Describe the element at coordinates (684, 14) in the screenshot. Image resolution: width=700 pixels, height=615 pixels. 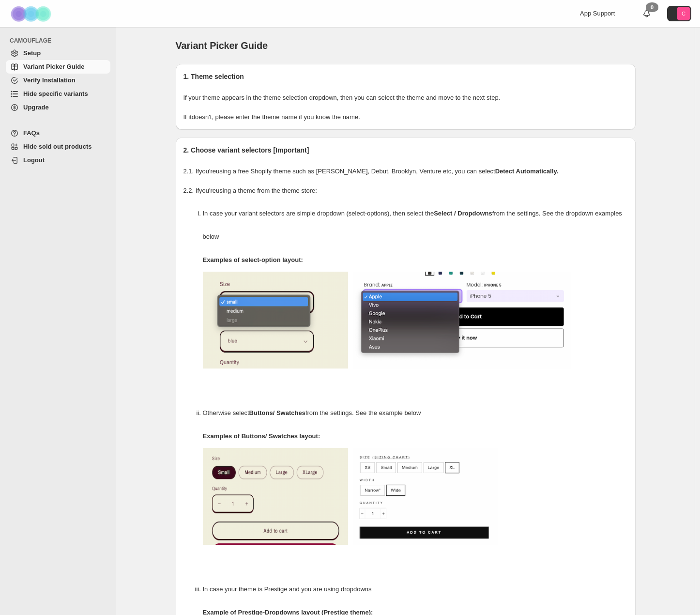
I see `text: C` at that location.